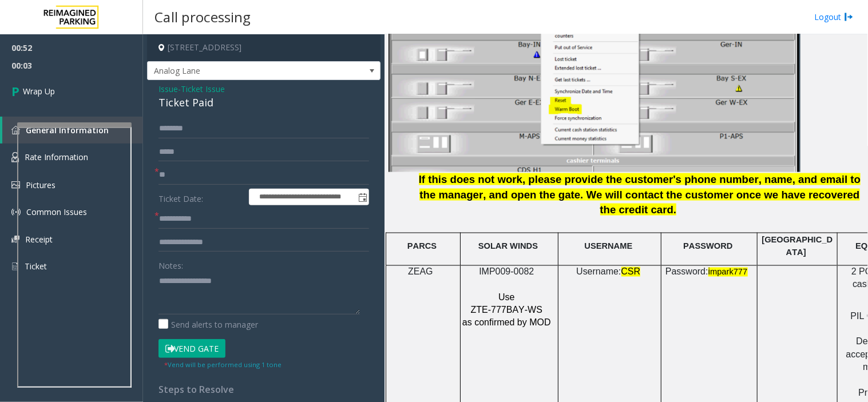 The image size is (868, 402). What do you see at coordinates (420, 271) in the screenshot?
I see `span: ZEAG` at bounding box center [420, 271].